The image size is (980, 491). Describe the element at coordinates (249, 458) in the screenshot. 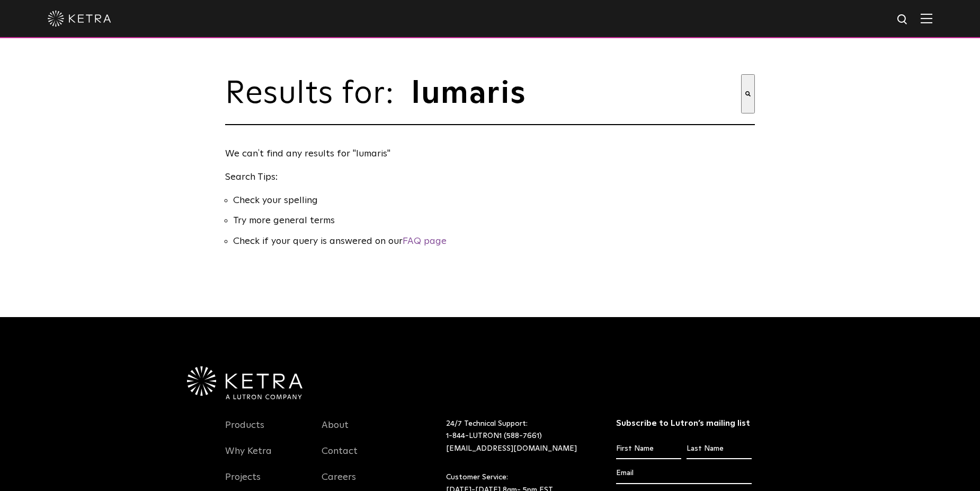

I see `a: Why Ketra` at that location.